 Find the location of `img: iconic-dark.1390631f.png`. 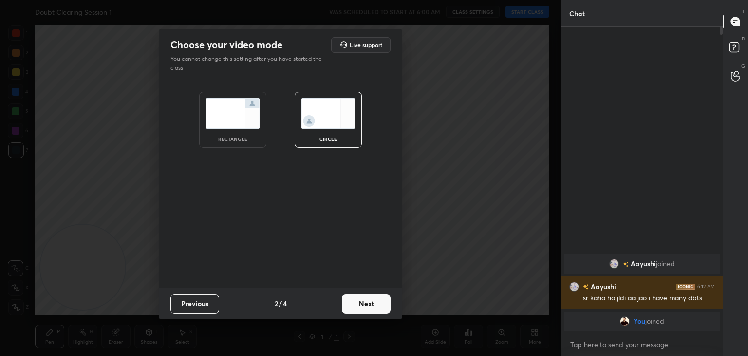

img: iconic-dark.1390631f.png is located at coordinates (686, 286).